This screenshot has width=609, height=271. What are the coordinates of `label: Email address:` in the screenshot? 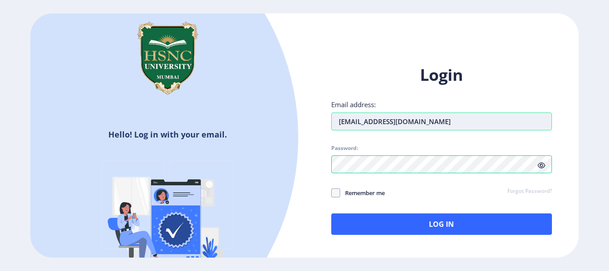 It's located at (353, 104).